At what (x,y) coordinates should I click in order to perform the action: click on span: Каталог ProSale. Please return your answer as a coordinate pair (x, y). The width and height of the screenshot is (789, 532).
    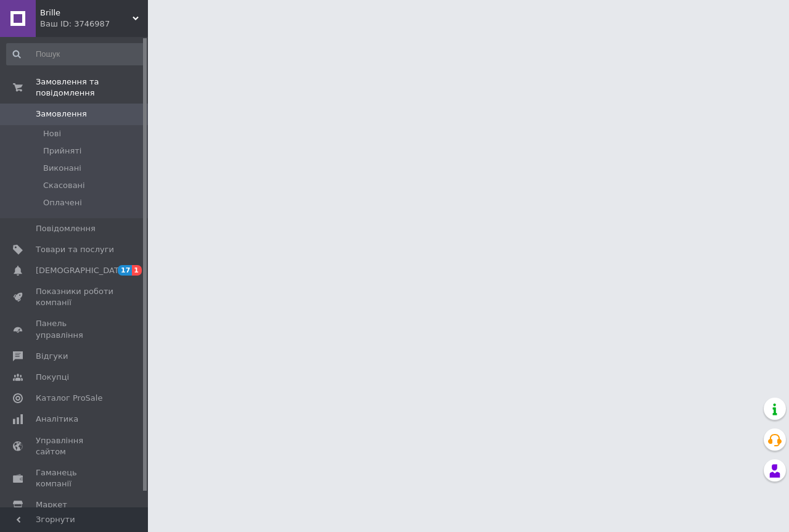
    Looking at the image, I should click on (69, 398).